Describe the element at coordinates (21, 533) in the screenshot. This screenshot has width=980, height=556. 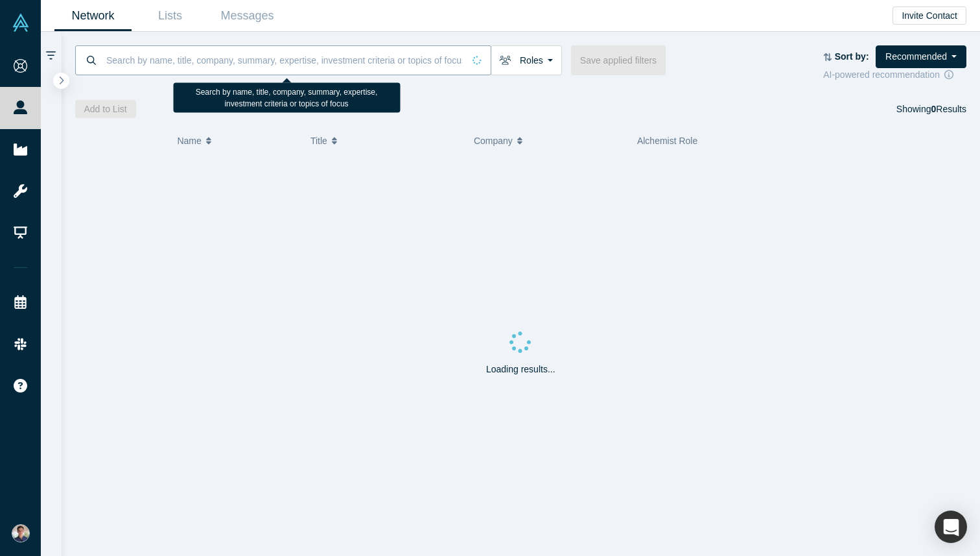
I see `img: Andres Meiners's Account` at that location.